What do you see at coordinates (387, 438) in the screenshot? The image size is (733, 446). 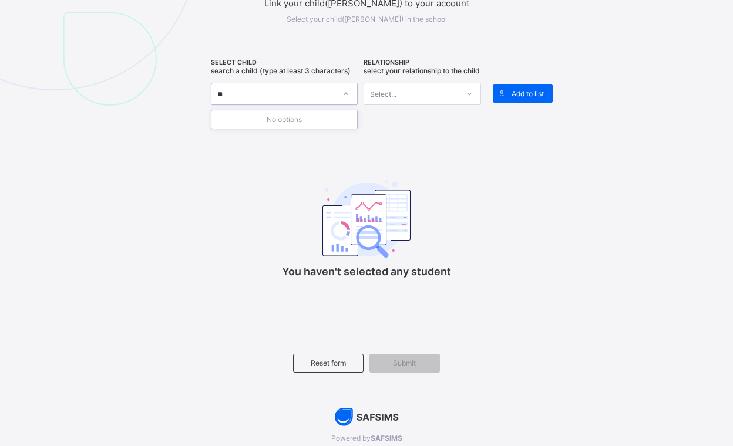 I see `b: SAFSIMS` at bounding box center [387, 438].